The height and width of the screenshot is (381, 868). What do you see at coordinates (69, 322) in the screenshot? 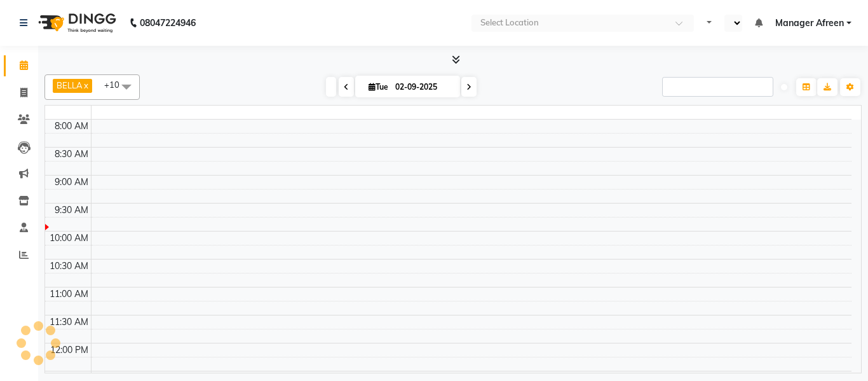
I see `div: 11:30 AM` at bounding box center [69, 322].